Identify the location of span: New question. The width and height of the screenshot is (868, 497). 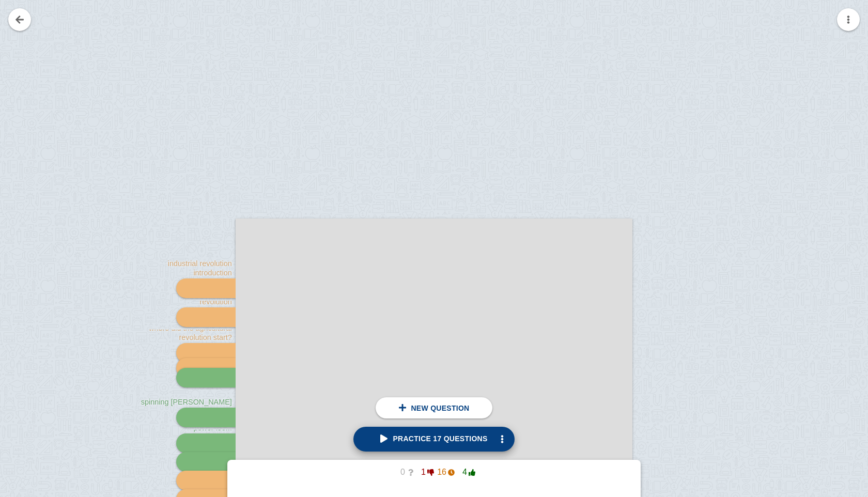
(440, 408).